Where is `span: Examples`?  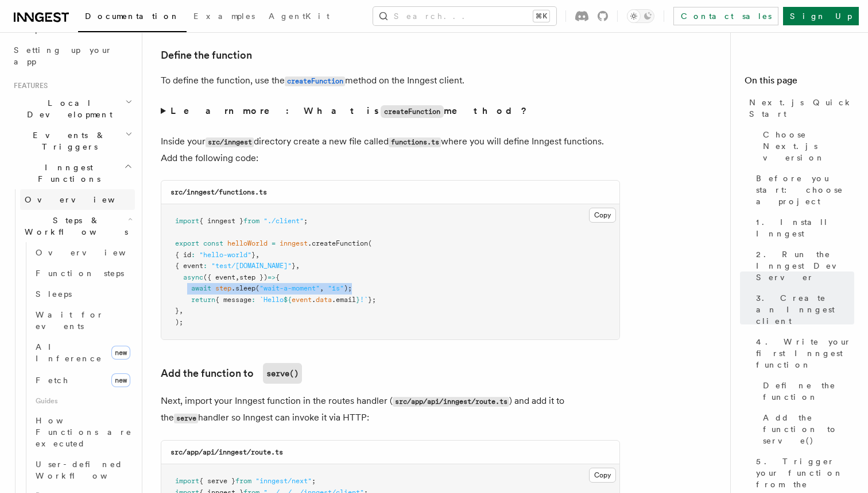
span: Examples is located at coordinates (224, 16).